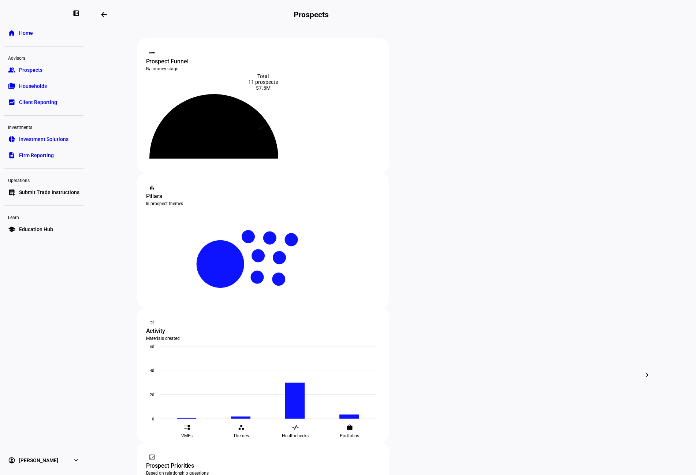 The image size is (696, 475). I want to click on span: Households, so click(33, 86).